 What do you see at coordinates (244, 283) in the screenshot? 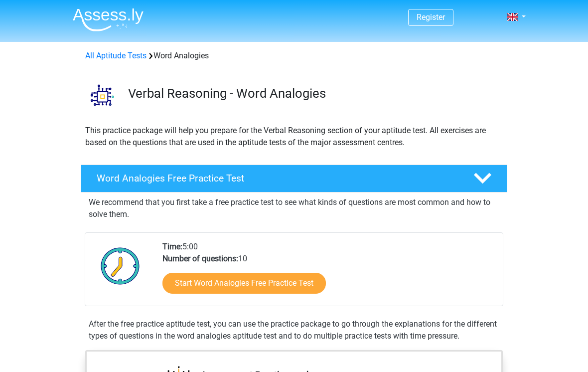
I see `a: Start Word Analogies Free Practice Test` at bounding box center [244, 283].